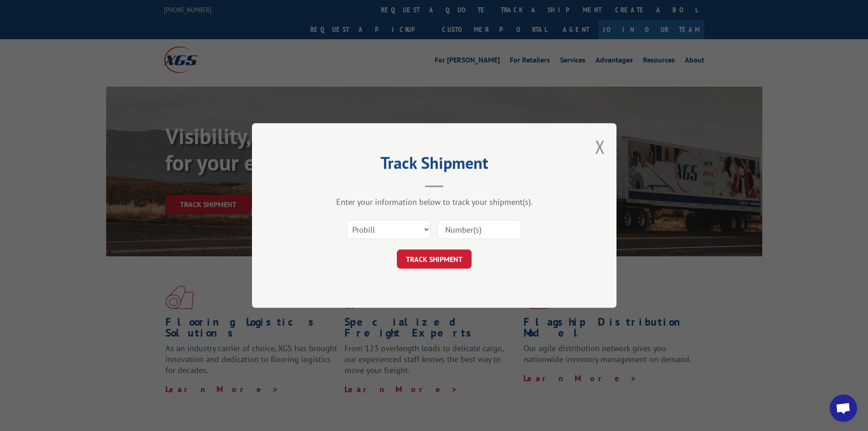 The height and width of the screenshot is (431, 868). What do you see at coordinates (479, 230) in the screenshot?
I see `input: Number(s)` at bounding box center [479, 230].